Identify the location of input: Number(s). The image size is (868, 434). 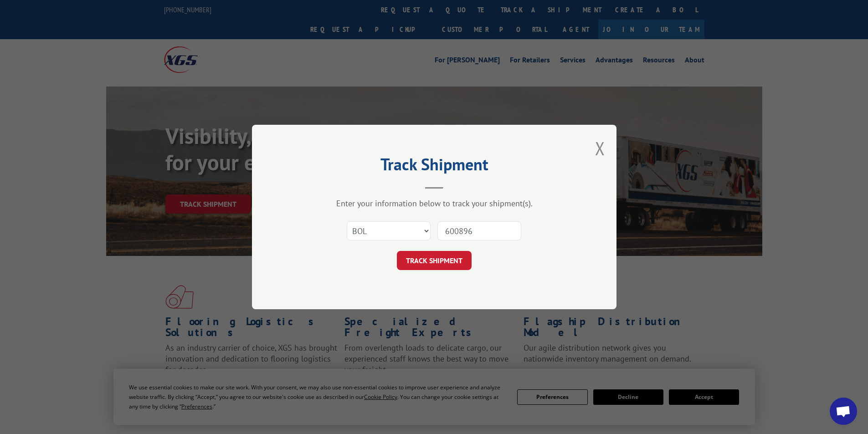
(479, 231).